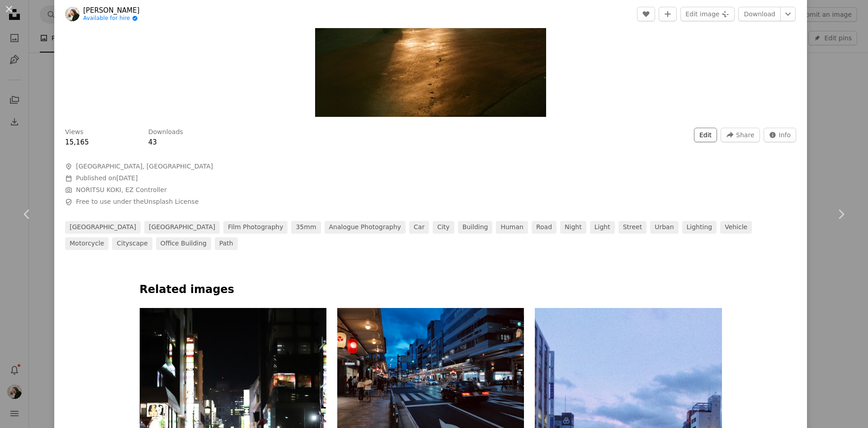 This screenshot has width=868, height=428. I want to click on button: Edit, so click(705, 135).